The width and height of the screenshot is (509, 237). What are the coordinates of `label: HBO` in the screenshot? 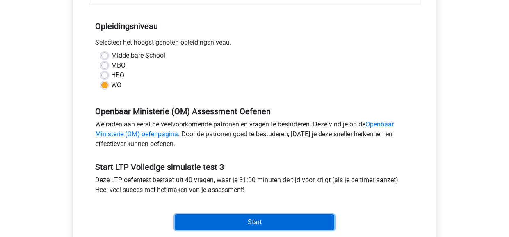 It's located at (118, 75).